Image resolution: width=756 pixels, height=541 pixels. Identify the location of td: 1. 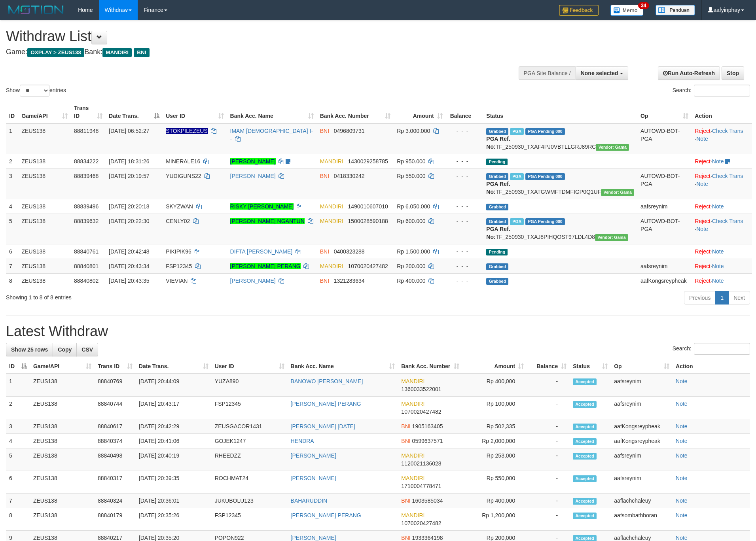
(18, 385).